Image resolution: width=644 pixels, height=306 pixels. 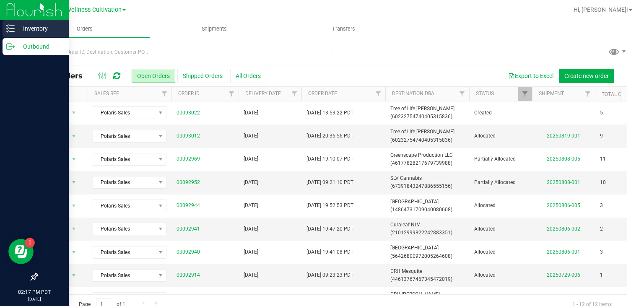 I want to click on a: 00092941, so click(x=188, y=229).